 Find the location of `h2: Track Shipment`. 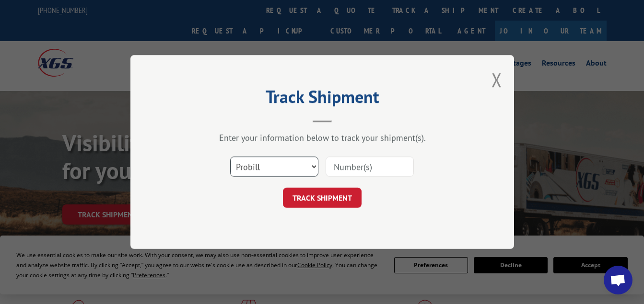

h2: Track Shipment is located at coordinates (322, 99).